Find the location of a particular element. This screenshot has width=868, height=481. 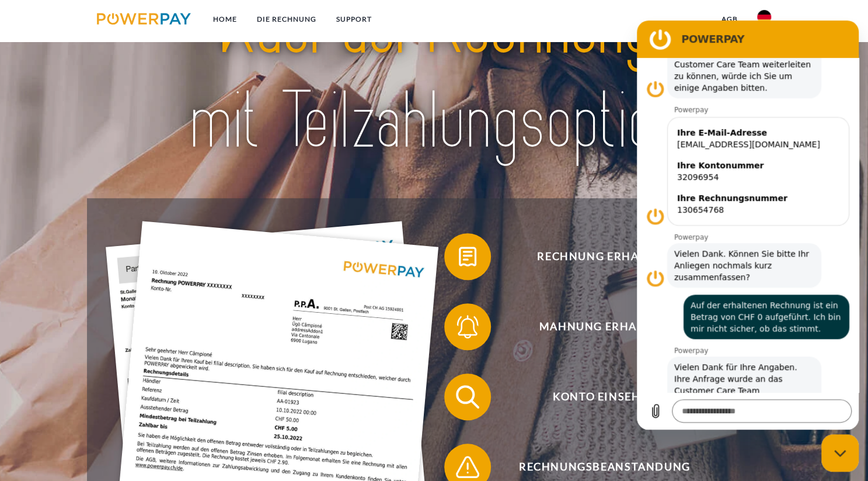

button: Konto einsehen is located at coordinates (596, 397).